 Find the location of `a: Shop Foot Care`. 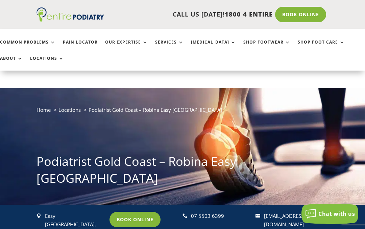

a: Shop Foot Care is located at coordinates (321, 47).